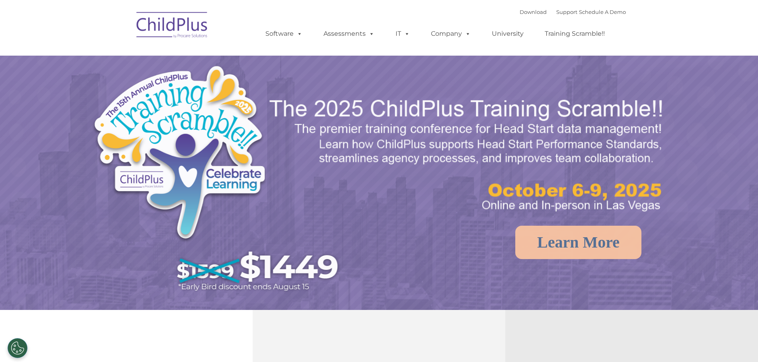 This screenshot has width=758, height=362. What do you see at coordinates (602, 12) in the screenshot?
I see `a: Schedule A Demo` at bounding box center [602, 12].